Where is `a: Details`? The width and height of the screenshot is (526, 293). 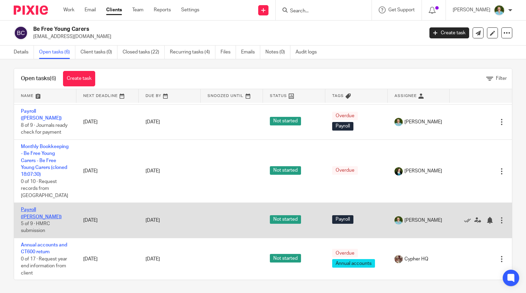 a: Details is located at coordinates (24, 52).